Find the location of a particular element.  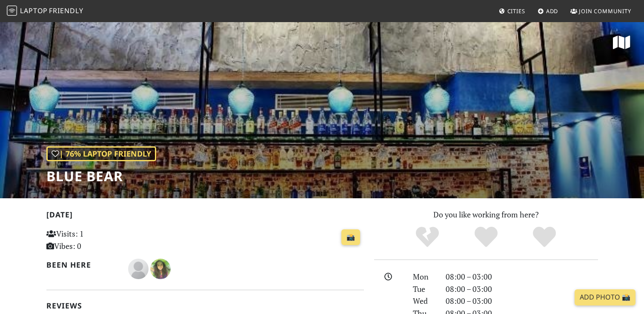

p: Visits: 1 Vibes: 0 is located at coordinates (96, 240).